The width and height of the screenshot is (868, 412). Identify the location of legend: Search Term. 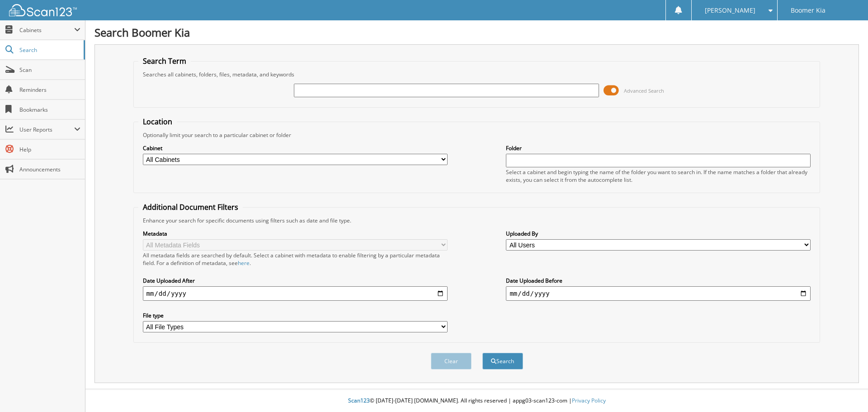
(164, 61).